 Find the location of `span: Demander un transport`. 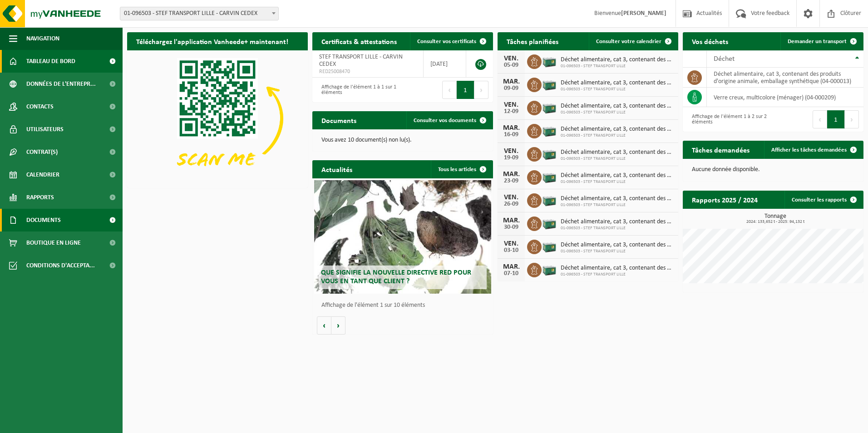

span: Demander un transport is located at coordinates (816, 41).